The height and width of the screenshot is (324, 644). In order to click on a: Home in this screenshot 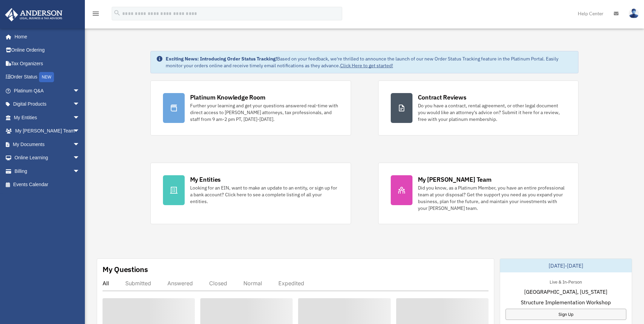, I will do `click(46, 37)`.